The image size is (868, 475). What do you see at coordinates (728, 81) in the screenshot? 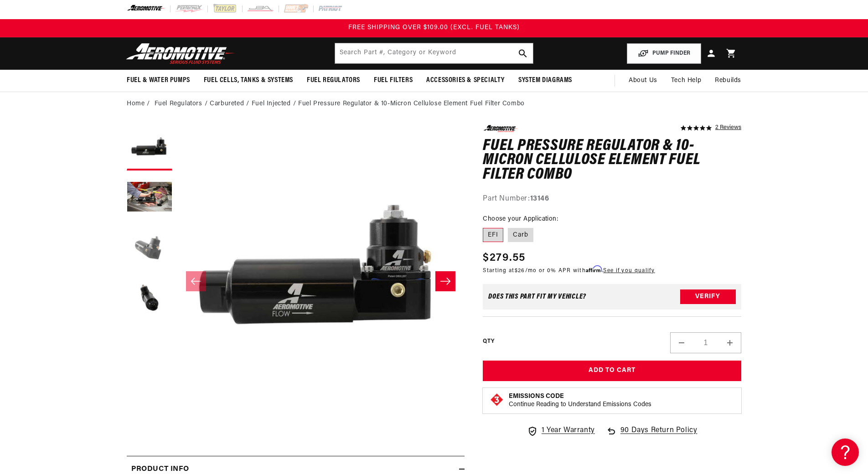
I see `span: Rebuilds` at bounding box center [728, 81].